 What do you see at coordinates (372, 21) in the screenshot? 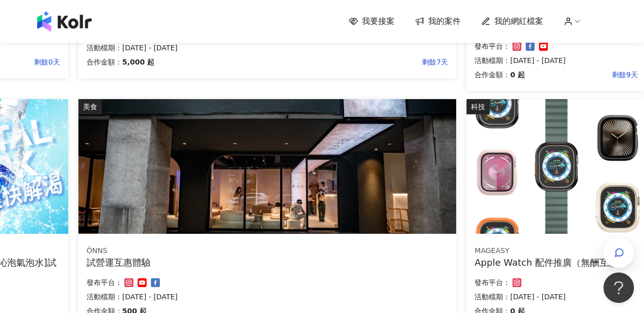
I see `a: 我要接案` at bounding box center [372, 21].